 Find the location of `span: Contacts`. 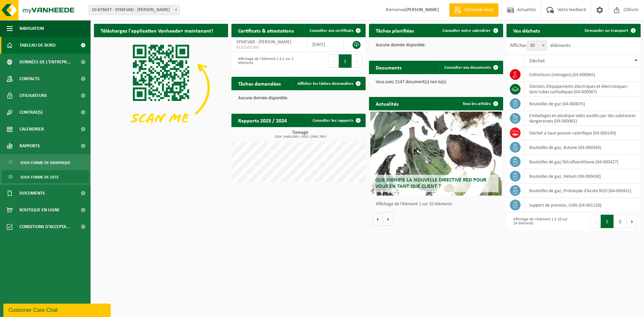

span: Contacts is located at coordinates (29, 79).